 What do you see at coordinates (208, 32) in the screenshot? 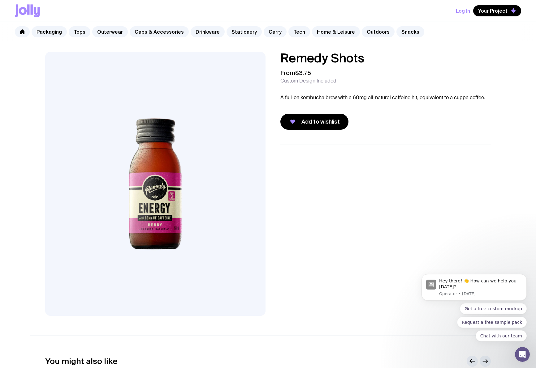
I see `a: Drinkware` at bounding box center [208, 32].